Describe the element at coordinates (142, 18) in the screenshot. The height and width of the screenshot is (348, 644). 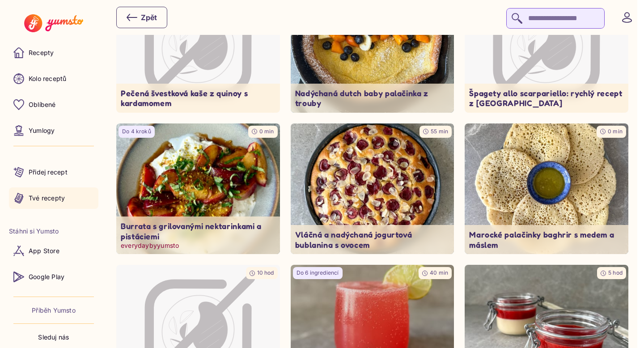
I see `div: Zpět` at that location.